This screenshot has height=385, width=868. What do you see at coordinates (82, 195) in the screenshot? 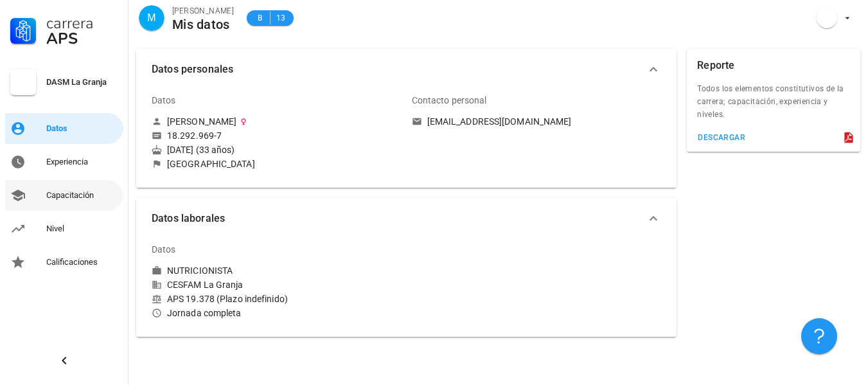
I see `div: Capacitación` at bounding box center [82, 195].